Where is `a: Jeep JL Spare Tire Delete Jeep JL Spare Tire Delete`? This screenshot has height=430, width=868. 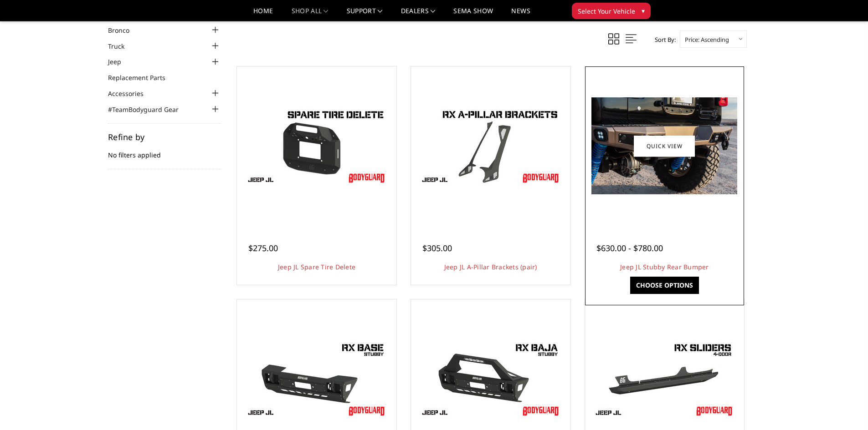 a: Jeep JL Spare Tire Delete Jeep JL Spare Tire Delete is located at coordinates (316, 146).